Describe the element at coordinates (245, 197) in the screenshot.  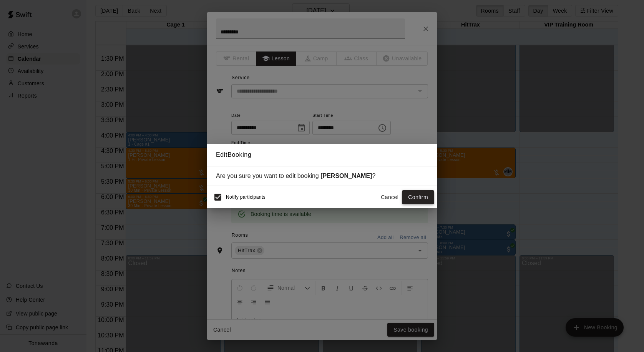
I see `span: Notify participants` at that location.